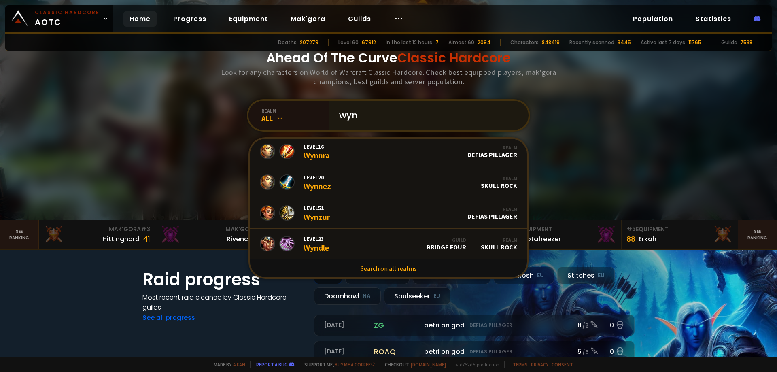 The width and height of the screenshot is (777, 372). I want to click on span: Classic Hardcore, so click(454, 57).